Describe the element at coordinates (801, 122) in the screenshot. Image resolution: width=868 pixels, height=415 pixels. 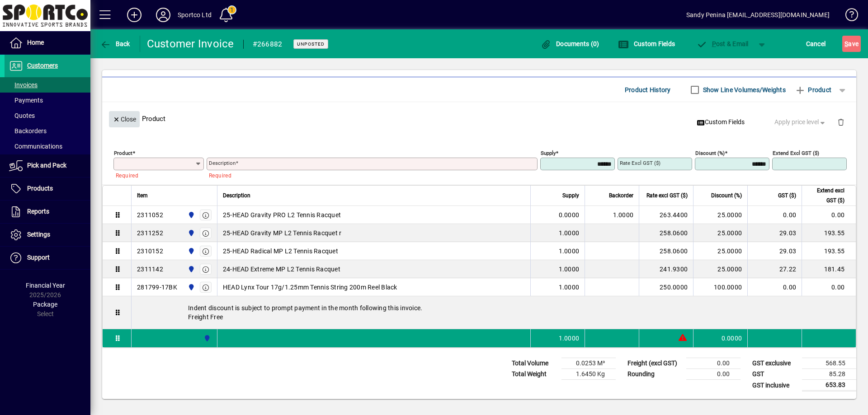
I see `span: Apply price level` at that location.